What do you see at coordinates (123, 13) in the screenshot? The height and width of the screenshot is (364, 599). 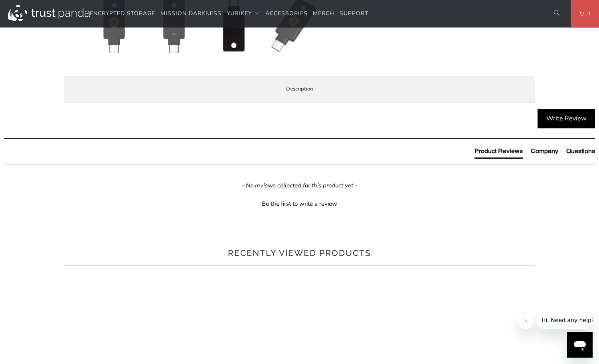 I see `a: Encrypted Storage` at bounding box center [123, 13].